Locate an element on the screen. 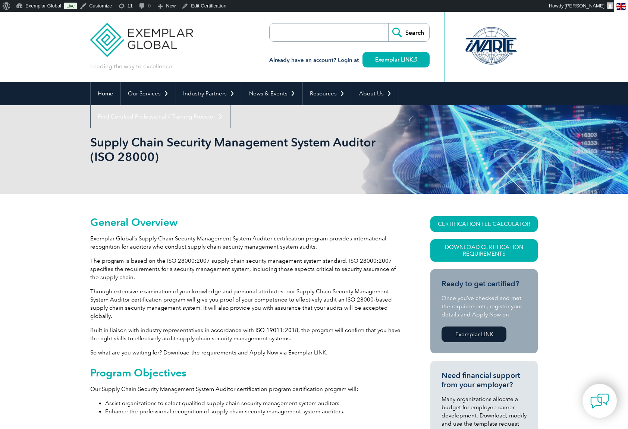 This screenshot has width=628, height=429. li: Assist organizations to select qualified supply chain security management system auditors is located at coordinates (254, 403).